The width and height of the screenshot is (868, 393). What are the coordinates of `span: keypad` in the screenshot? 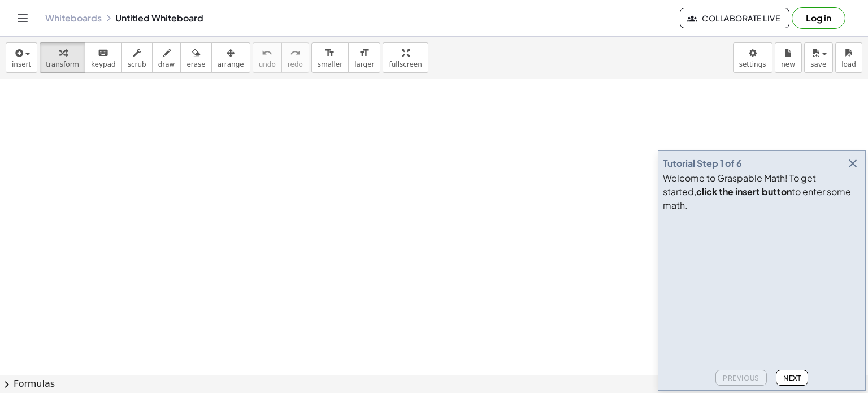 It's located at (103, 65).